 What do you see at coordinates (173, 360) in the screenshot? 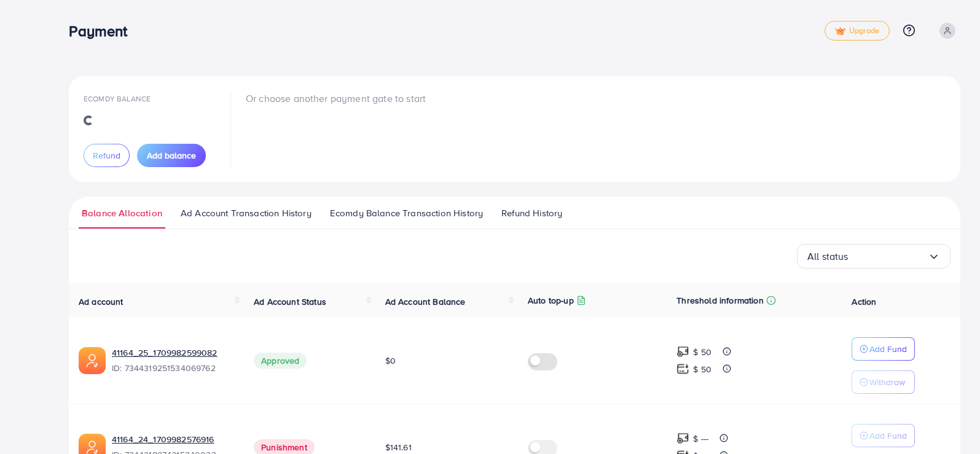
I see `div: <span class='underline'>41164_25_1709982599082</span></br>7344319251534069762` at bounding box center [173, 360].